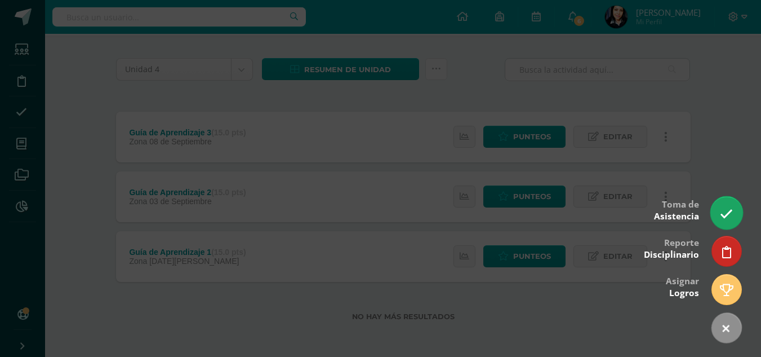 Image resolution: width=761 pixels, height=357 pixels. Describe the element at coordinates (671, 254) in the screenshot. I see `span: Disciplinario` at that location.